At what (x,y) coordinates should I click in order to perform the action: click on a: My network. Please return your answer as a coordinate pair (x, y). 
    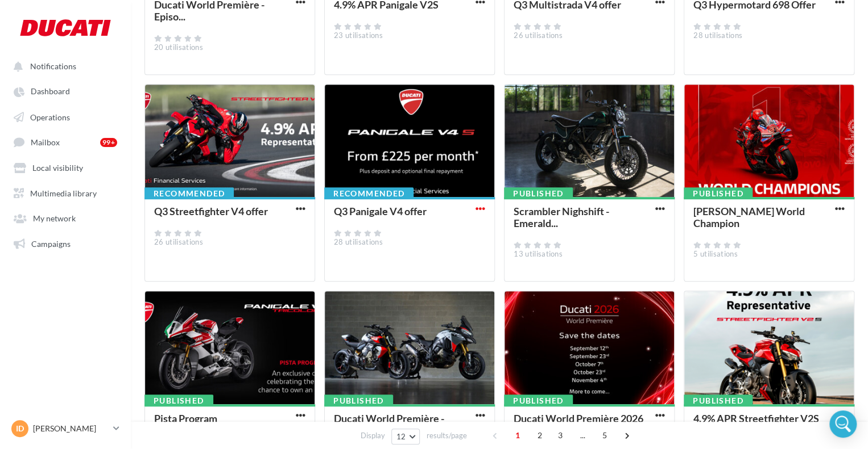
    Looking at the image, I should click on (65, 218).